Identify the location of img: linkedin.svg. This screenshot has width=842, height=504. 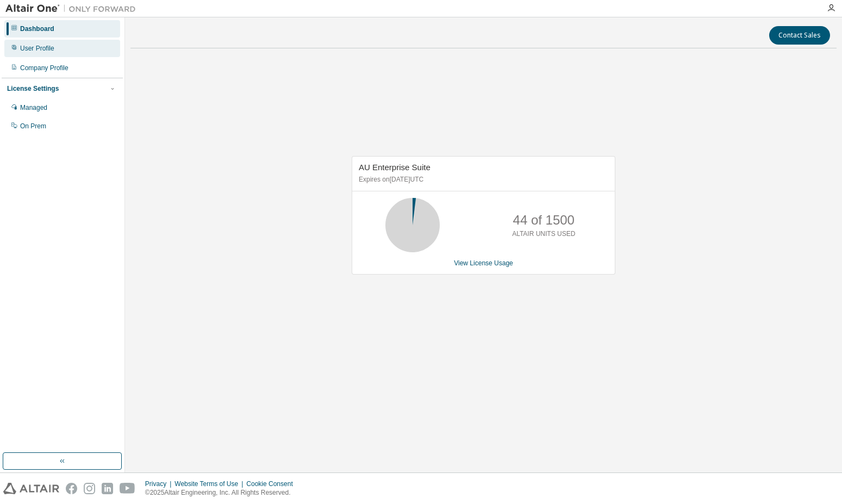
(107, 488).